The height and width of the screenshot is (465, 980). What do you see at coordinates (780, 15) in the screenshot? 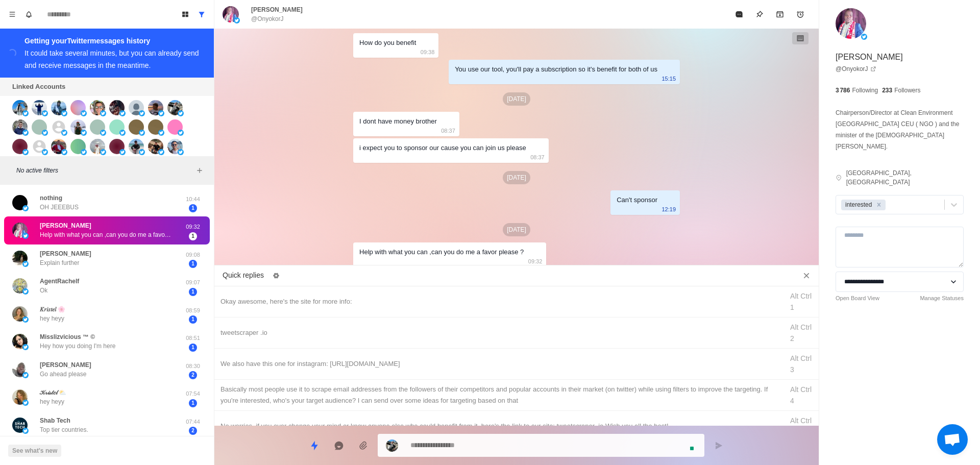
I see `button: Archive` at bounding box center [780, 15].